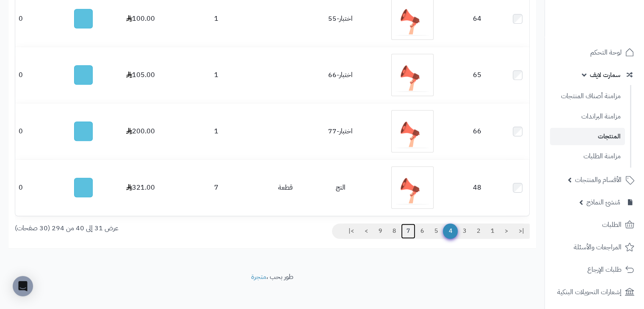  I want to click on td: 65, so click(477, 75).